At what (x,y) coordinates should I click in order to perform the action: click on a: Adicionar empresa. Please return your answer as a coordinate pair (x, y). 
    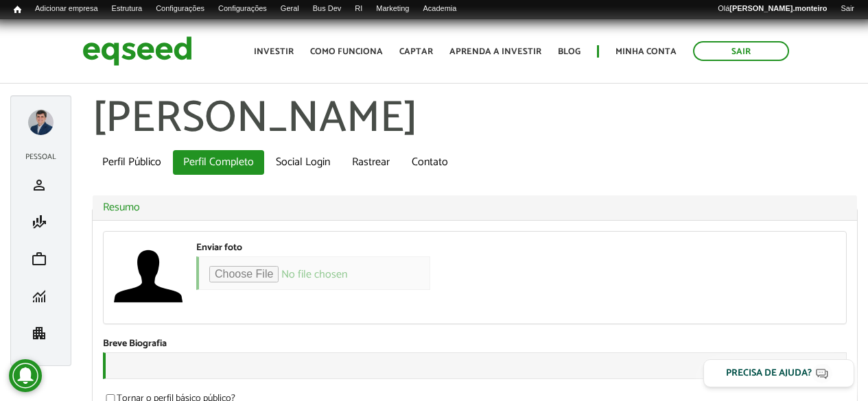
    Looking at the image, I should click on (67, 9).